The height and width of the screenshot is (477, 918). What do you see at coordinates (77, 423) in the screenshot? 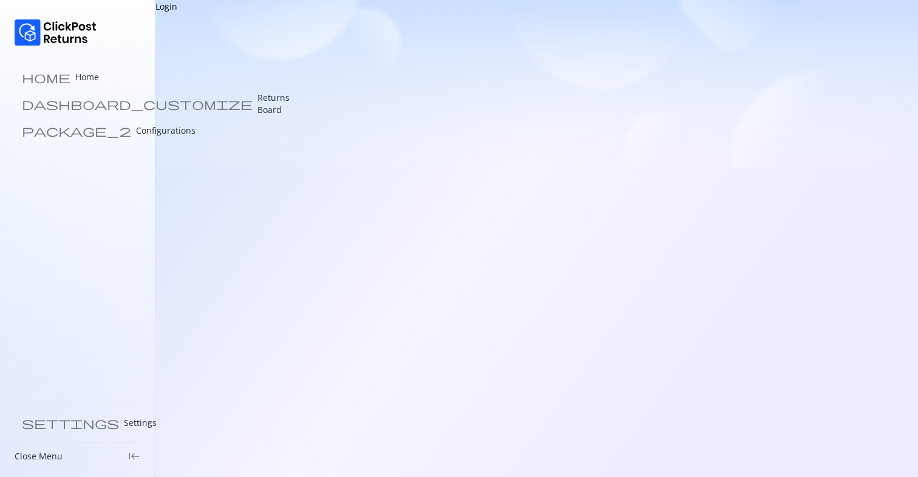
I see `a: settings Settings` at bounding box center [77, 423].